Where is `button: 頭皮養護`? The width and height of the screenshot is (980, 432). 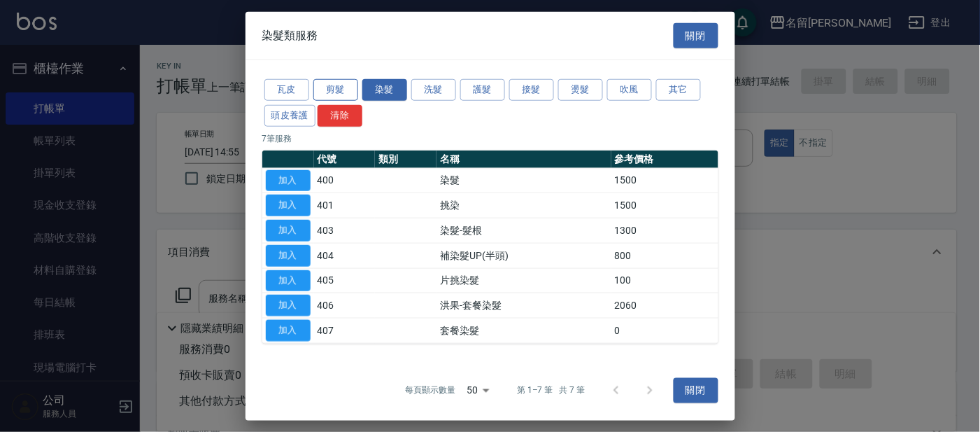 button: 頭皮養護 is located at coordinates (291, 115).